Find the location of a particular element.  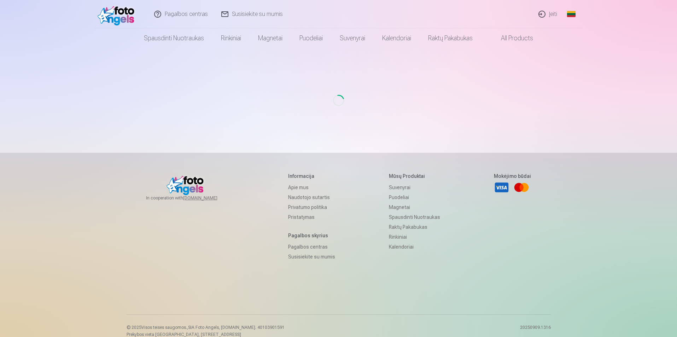

p: © 2025 Visos teisės saugomos. , is located at coordinates (205, 327).